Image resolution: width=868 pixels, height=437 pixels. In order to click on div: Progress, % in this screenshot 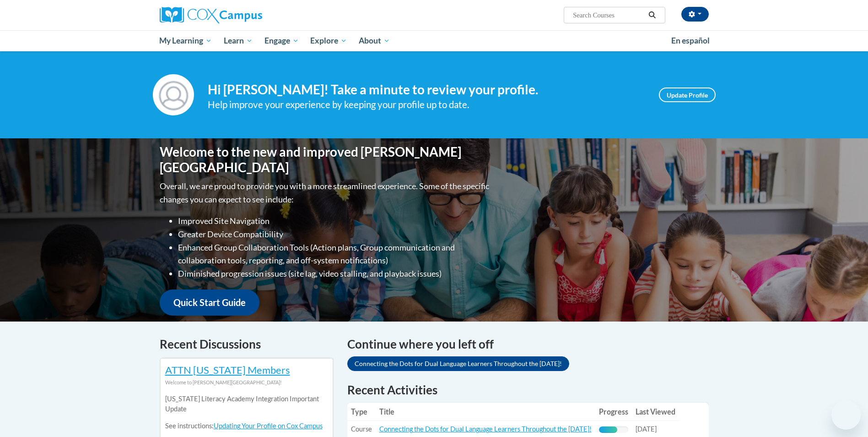, I will do `click(608, 430)`.